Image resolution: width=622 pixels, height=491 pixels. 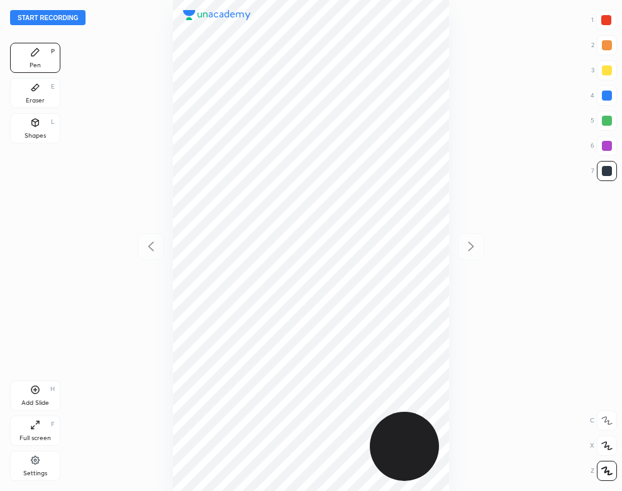 What do you see at coordinates (53, 122) in the screenshot?
I see `div: L` at bounding box center [53, 122].